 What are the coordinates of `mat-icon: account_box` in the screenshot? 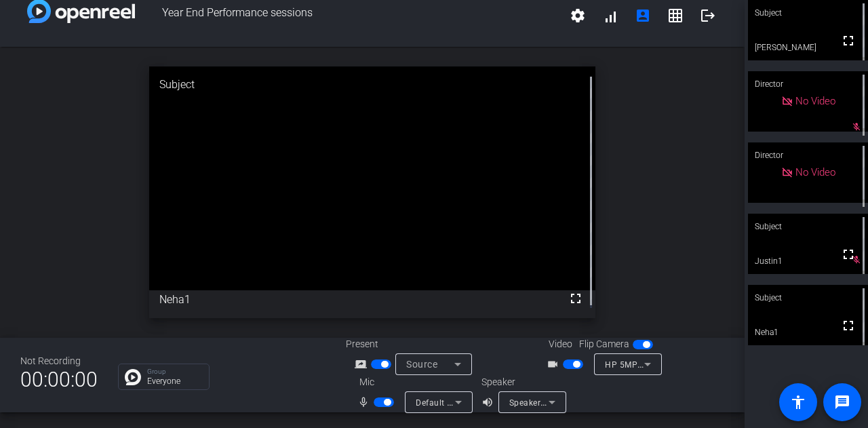 It's located at (643, 16).